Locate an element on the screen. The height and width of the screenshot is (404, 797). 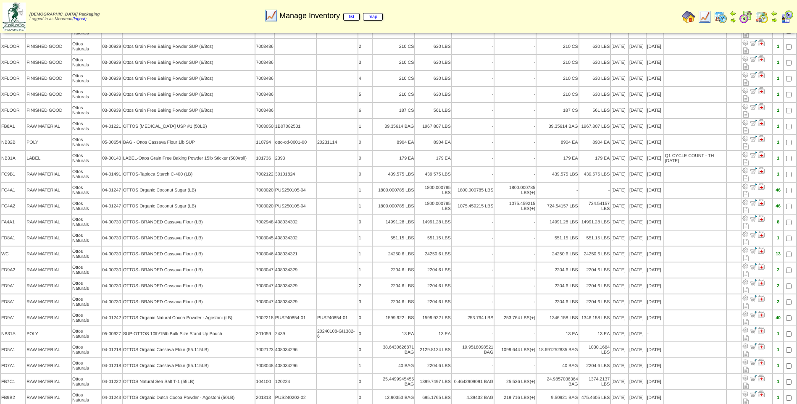
td: 7003486 is located at coordinates (265, 95).